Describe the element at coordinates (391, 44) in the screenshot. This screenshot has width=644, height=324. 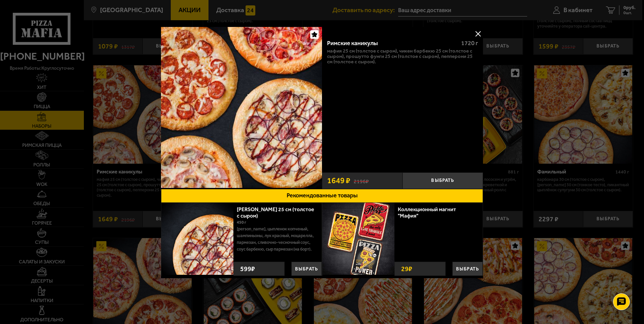
I see `div: Римские каникулы` at that location.